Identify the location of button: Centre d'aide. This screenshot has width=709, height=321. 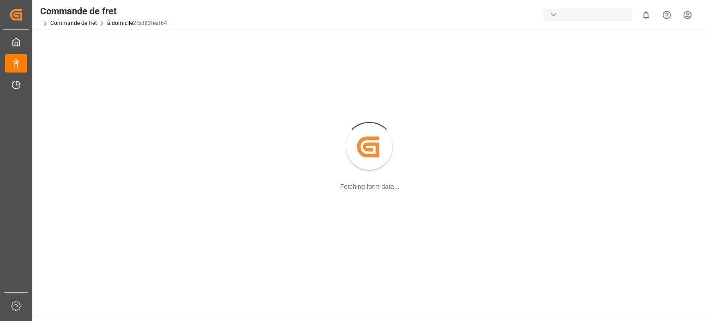
(666, 15).